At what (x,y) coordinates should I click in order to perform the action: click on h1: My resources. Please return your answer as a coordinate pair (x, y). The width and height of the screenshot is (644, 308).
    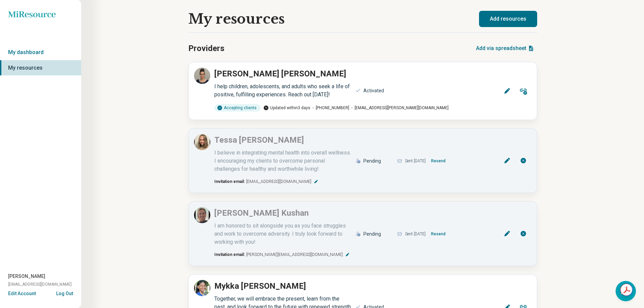
    Looking at the image, I should click on (236, 19).